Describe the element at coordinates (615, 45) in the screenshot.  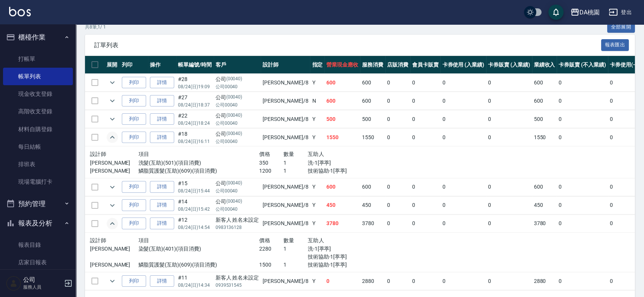
I see `button: 報表匯出` at that location.